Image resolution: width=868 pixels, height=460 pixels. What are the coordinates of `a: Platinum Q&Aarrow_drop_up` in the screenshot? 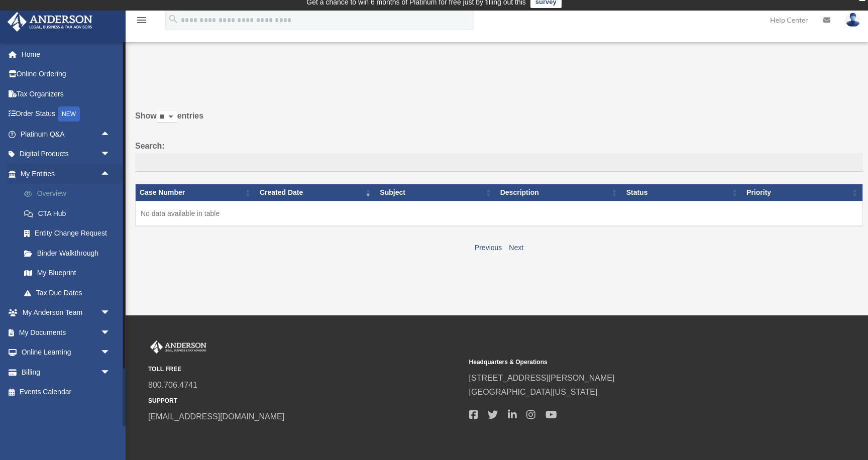 It's located at (64, 134).